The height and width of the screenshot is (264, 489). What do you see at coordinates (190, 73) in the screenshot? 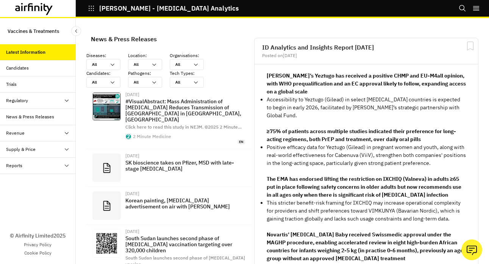
I see `p: Tech Types :` at bounding box center [190, 73].